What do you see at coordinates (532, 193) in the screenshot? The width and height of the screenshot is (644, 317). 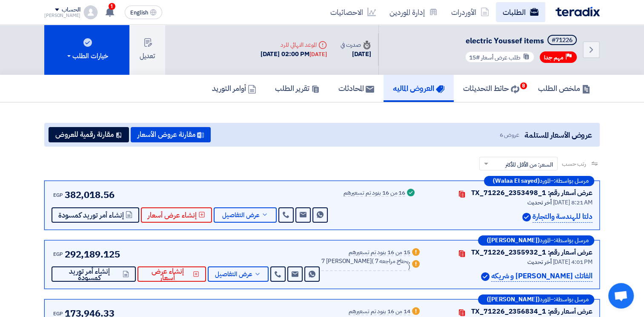 I see `div: عرض أسعار رقم: TX_71226_2353498_1` at bounding box center [532, 193].